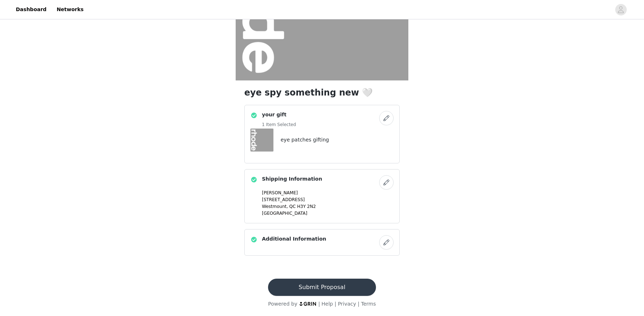 Image resolution: width=644 pixels, height=316 pixels. Describe the element at coordinates (620, 10) in the screenshot. I see `div: avatar` at that location.